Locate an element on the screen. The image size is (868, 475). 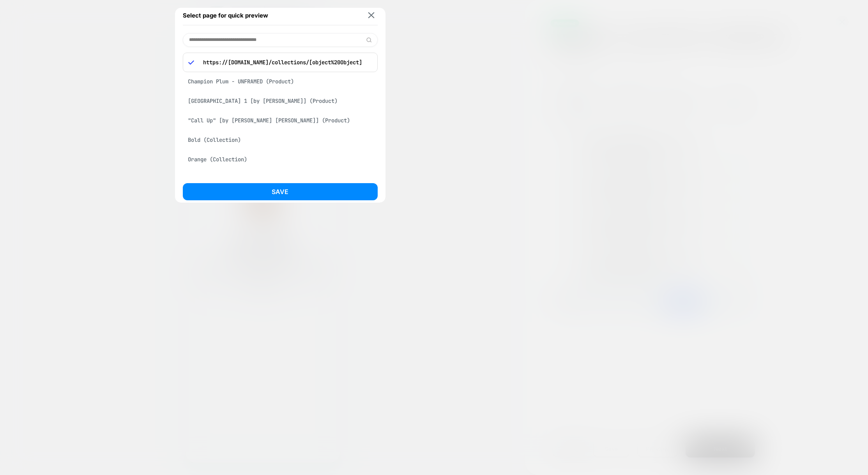
span: Please choose a different page from the list above. is located at coordinates (77, 262).